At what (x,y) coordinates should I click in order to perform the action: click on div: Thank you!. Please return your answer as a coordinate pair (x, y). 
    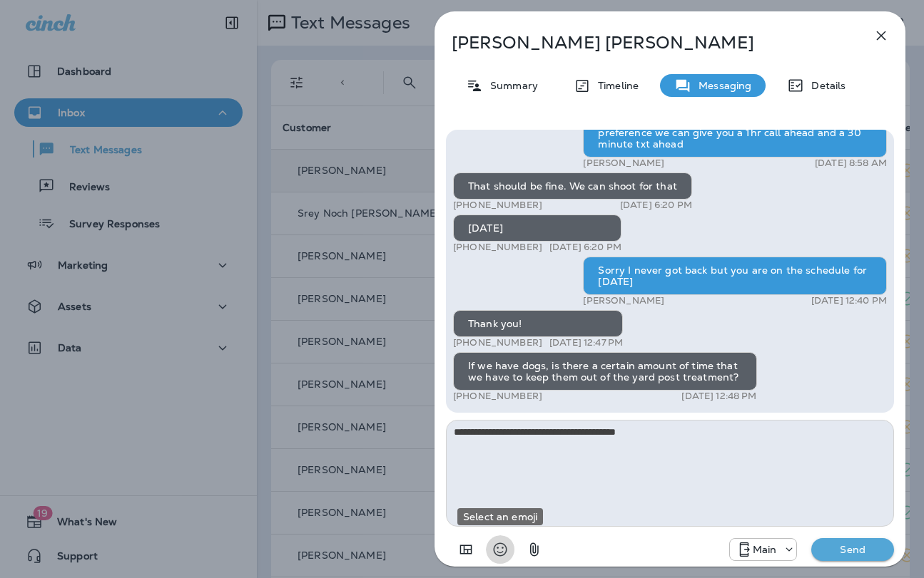
    Looking at the image, I should click on (538, 324).